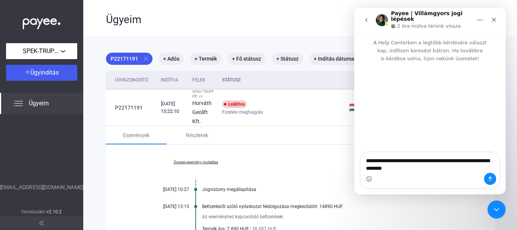  What do you see at coordinates (136, 135) in the screenshot?
I see `div: Események` at bounding box center [136, 135].